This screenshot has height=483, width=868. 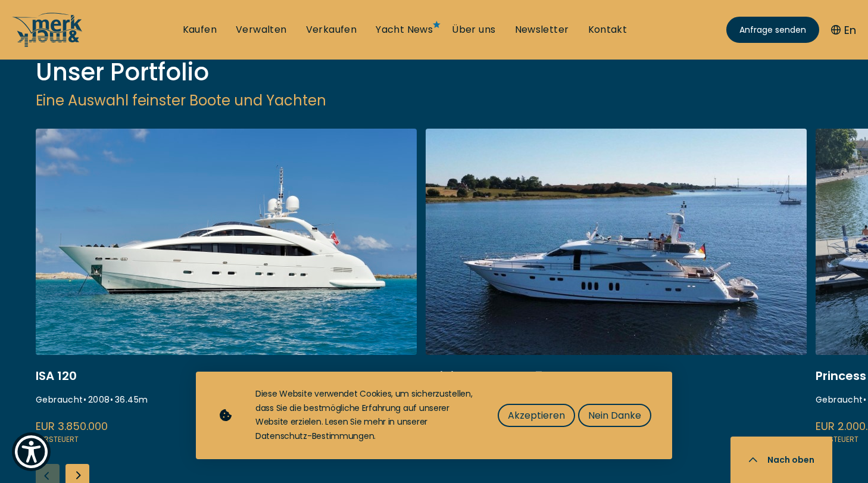 I want to click on button: En, so click(x=843, y=29).